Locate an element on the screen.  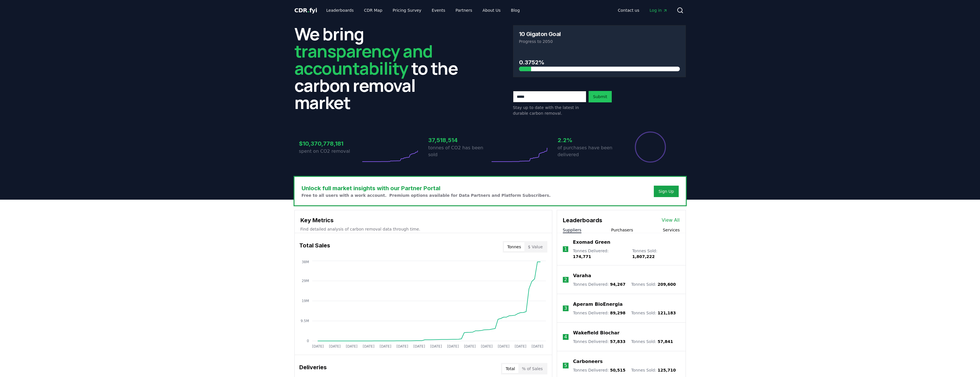
span: 209,600 is located at coordinates (666, 285).